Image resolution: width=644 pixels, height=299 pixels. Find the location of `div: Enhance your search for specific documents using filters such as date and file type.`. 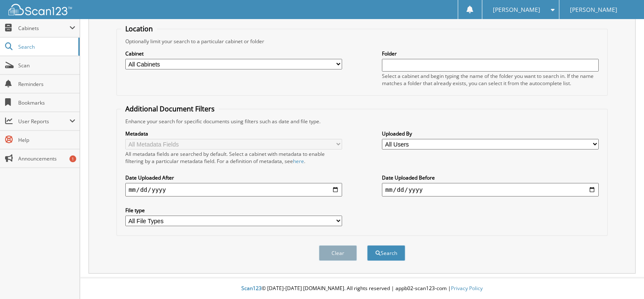

div: Enhance your search for specific documents using filters such as date and file type. is located at coordinates (362, 121).